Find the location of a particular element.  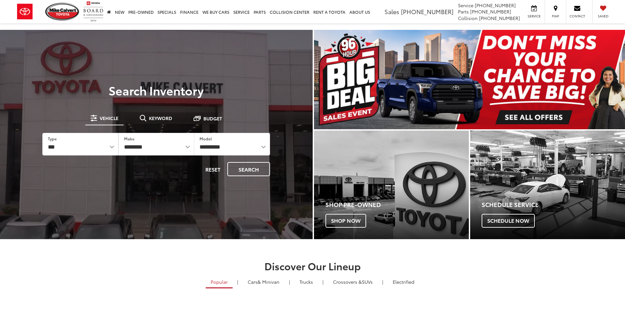

span: Contact is located at coordinates (577, 16).